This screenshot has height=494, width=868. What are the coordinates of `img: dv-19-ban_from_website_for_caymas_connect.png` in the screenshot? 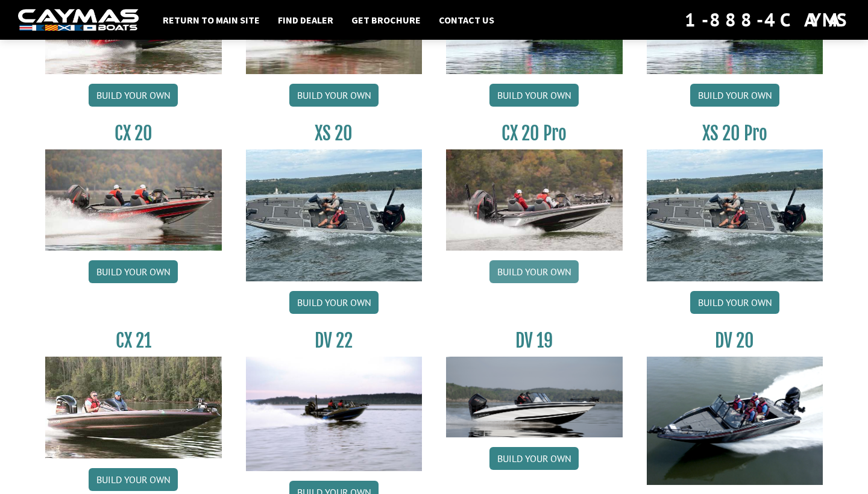 It's located at (534, 397).